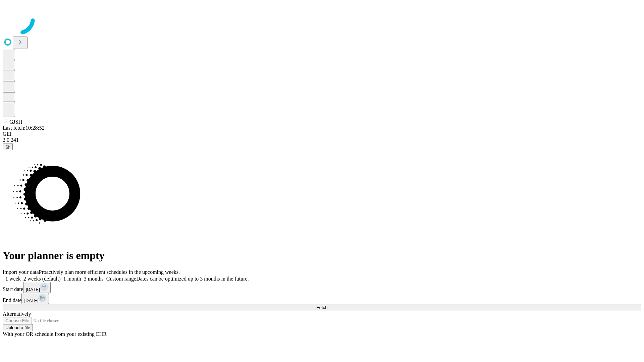 Image resolution: width=644 pixels, height=362 pixels. Describe the element at coordinates (18, 327) in the screenshot. I see `button: Upload a file` at that location.